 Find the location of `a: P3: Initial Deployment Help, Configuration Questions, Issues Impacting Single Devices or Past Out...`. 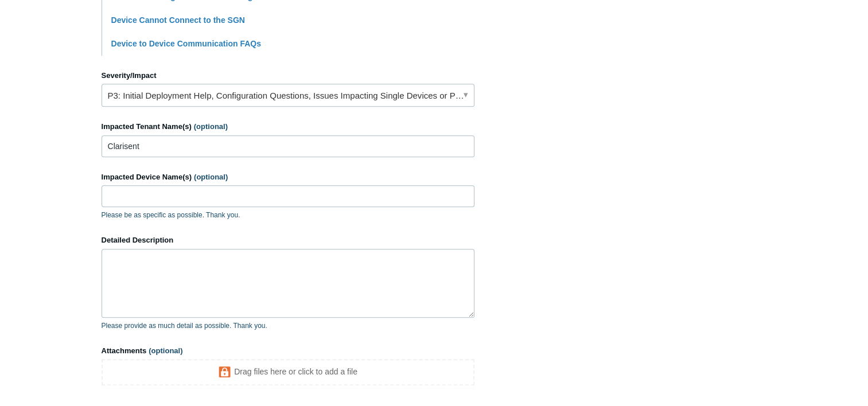

a: P3: Initial Deployment Help, Configuration Questions, Issues Impacting Single Devices or Past Out... is located at coordinates (288, 95).